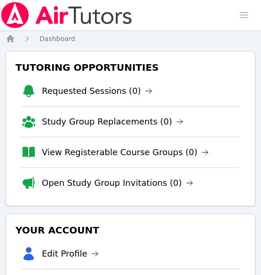 The height and width of the screenshot is (275, 261). Describe the element at coordinates (130, 67) in the screenshot. I see `h3: Tutoring Opportunities` at that location.